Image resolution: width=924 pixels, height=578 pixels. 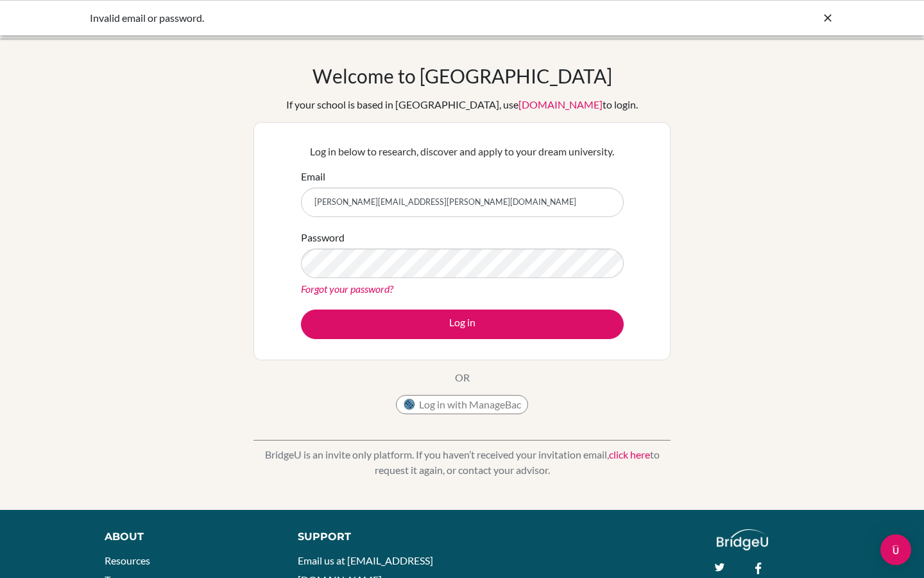 I want to click on p: Log in below to research, discover and apply to your dream university., so click(x=462, y=151).